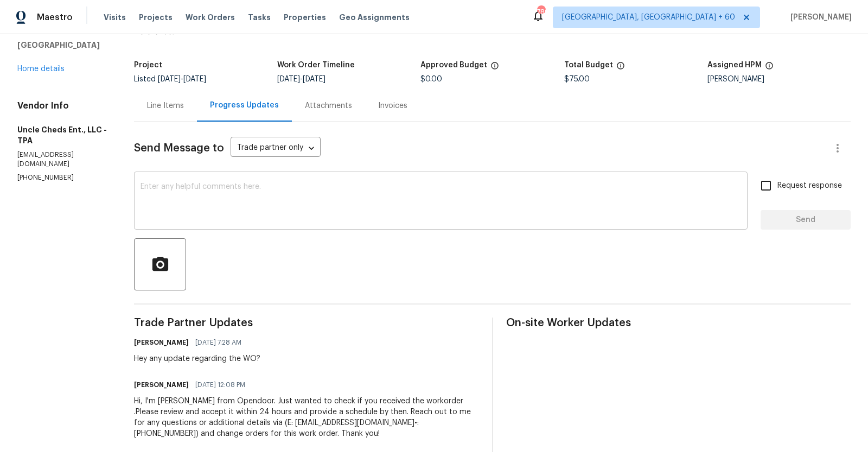  I want to click on h5: Work Order Timeline, so click(316, 65).